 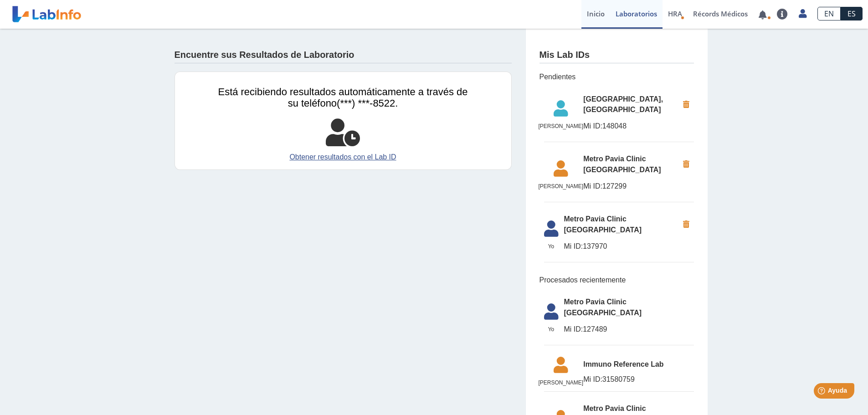 What do you see at coordinates (621, 247) in the screenshot?
I see `span: 137970` at bounding box center [621, 247].